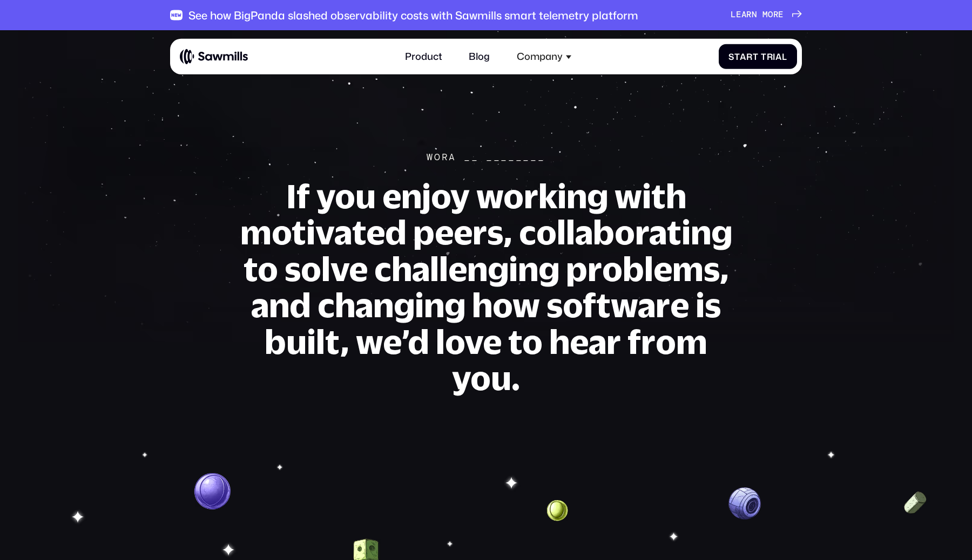 This screenshot has width=972, height=560. What do you see at coordinates (423, 56) in the screenshot?
I see `a: Product` at bounding box center [423, 56].